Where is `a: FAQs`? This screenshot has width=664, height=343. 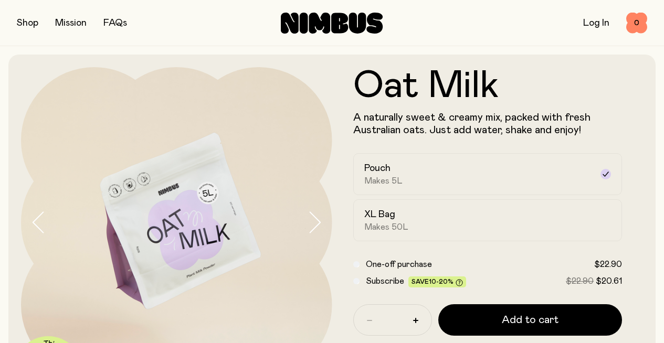
a: FAQs is located at coordinates (115, 23).